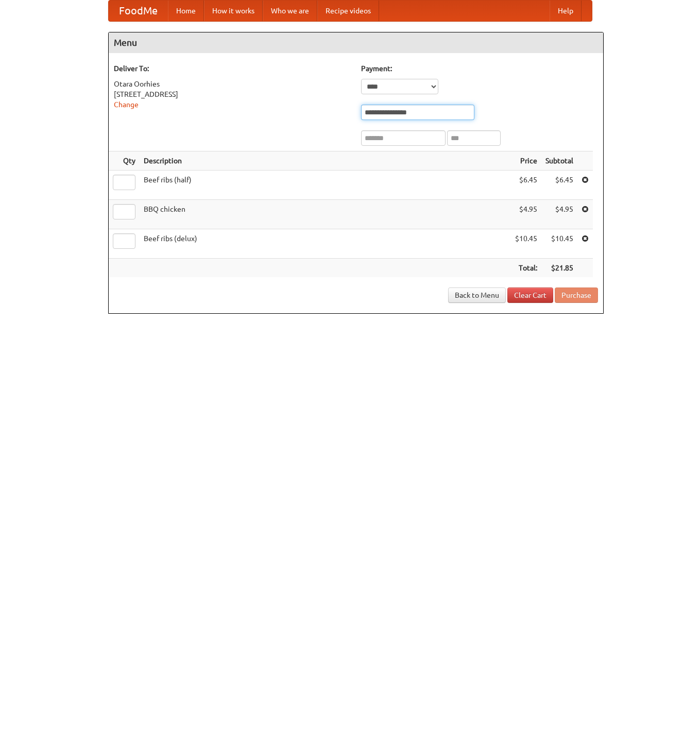  Describe the element at coordinates (186, 10) in the screenshot. I see `a: Home` at that location.